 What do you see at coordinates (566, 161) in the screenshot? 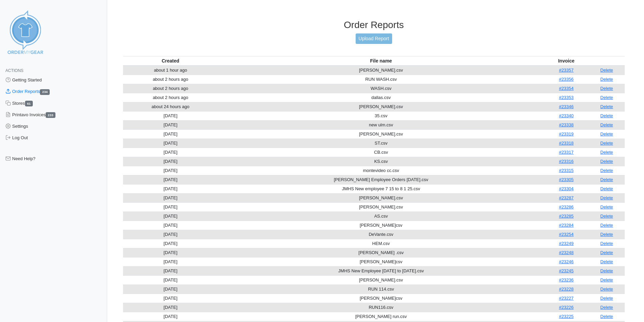
I see `a: #23316` at bounding box center [566, 161].